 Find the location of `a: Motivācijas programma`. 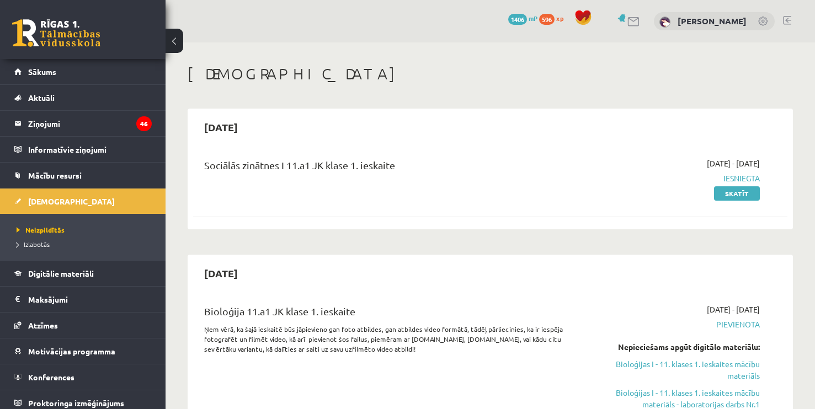

a: Motivācijas programma is located at coordinates (83, 352).